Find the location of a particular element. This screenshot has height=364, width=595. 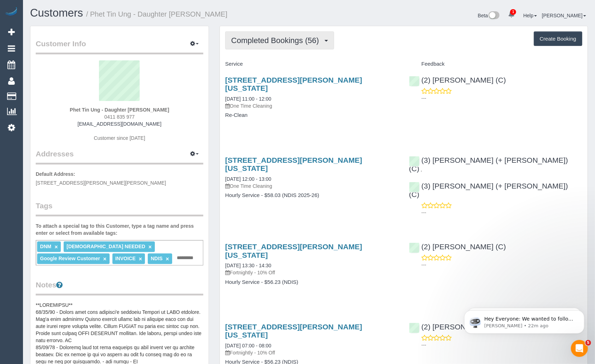

label: To attach a special tag to this Customer, type a tag name and press enter or select from availabl... is located at coordinates (119, 230).